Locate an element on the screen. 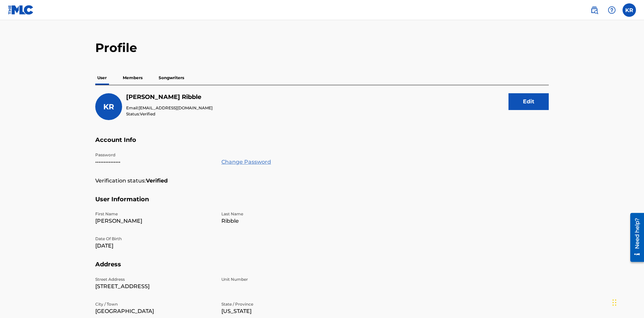 The height and width of the screenshot is (318, 644). button: Edit is located at coordinates (529, 102).